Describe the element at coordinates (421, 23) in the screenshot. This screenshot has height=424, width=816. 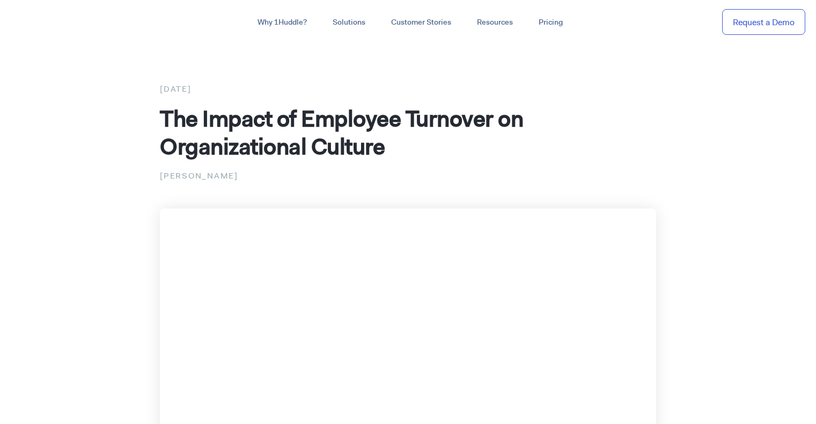
I see `a: Customer Stories` at that location.